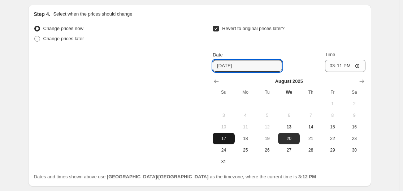  Describe the element at coordinates (223, 115) in the screenshot. I see `span: 3` at that location.